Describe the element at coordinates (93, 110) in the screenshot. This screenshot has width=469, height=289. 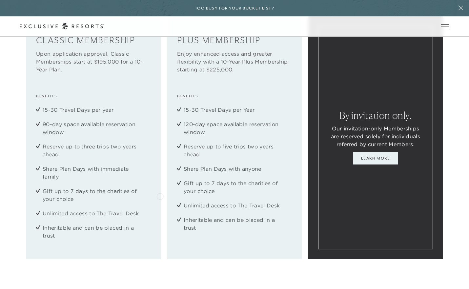
I see `li: 15-30 Travel Days per year` at that location.